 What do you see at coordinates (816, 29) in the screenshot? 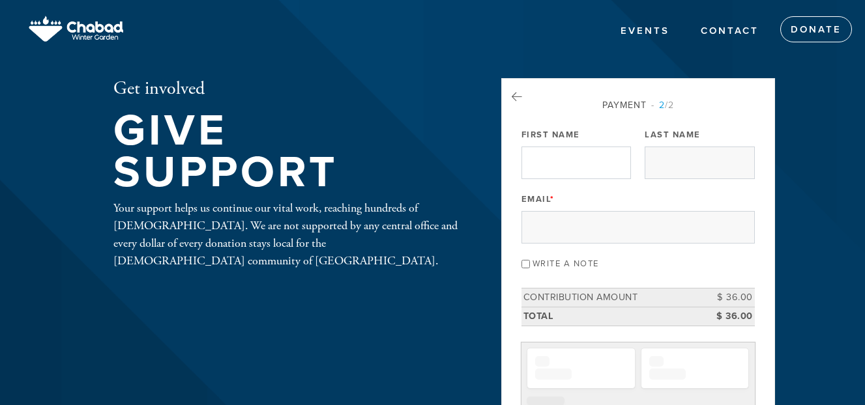
I see `a: Donate` at bounding box center [816, 29].